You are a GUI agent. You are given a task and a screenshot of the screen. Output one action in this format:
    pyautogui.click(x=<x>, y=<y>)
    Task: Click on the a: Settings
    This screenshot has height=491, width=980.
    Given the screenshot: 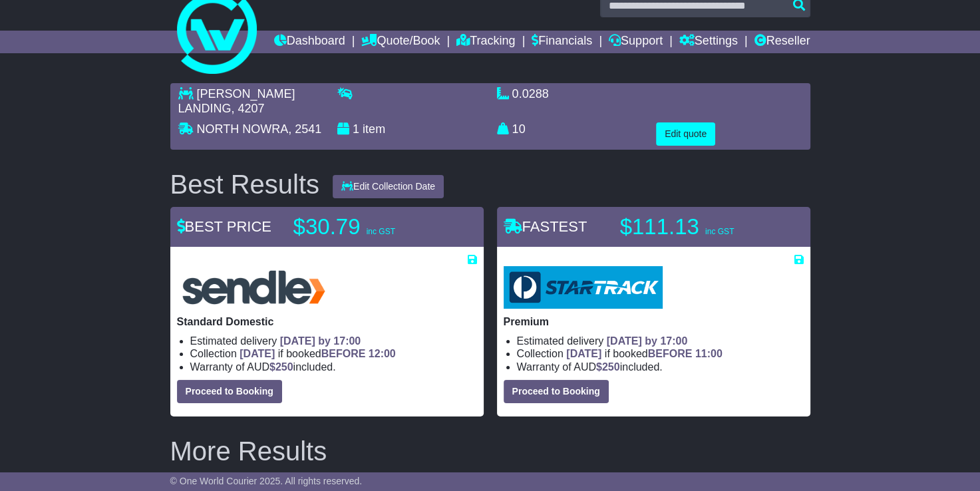 What is the action you would take?
    pyautogui.click(x=709, y=42)
    